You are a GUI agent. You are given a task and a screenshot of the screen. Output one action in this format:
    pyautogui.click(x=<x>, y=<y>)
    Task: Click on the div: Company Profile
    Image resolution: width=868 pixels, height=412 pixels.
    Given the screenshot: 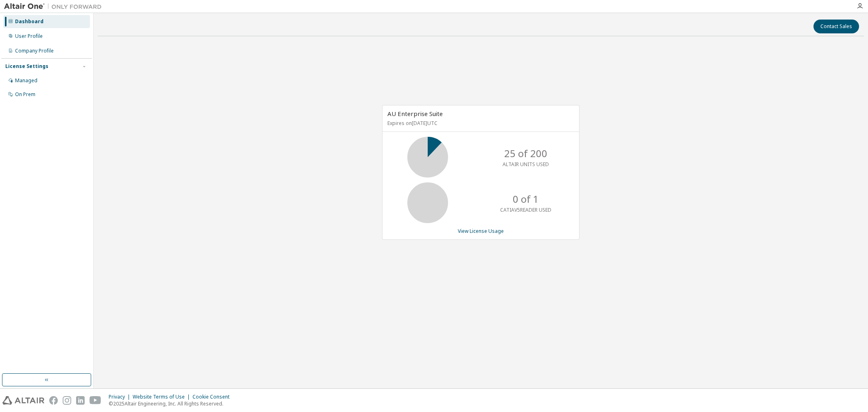 What is the action you would take?
    pyautogui.click(x=34, y=51)
    